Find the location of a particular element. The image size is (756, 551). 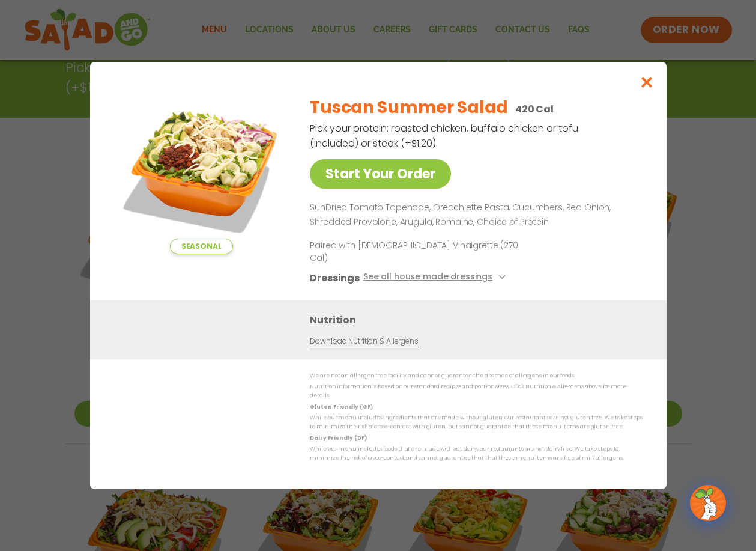

h2: Tuscan Summer Salad is located at coordinates (409, 107).